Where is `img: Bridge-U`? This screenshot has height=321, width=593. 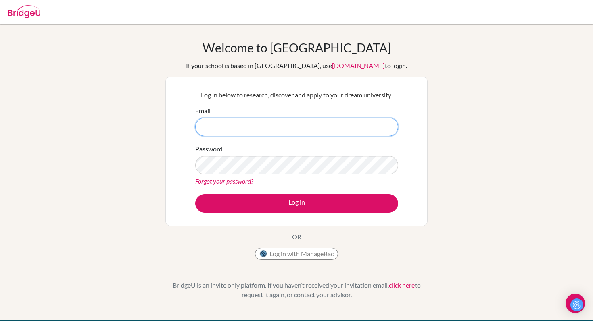
img: Bridge-U is located at coordinates (24, 12).